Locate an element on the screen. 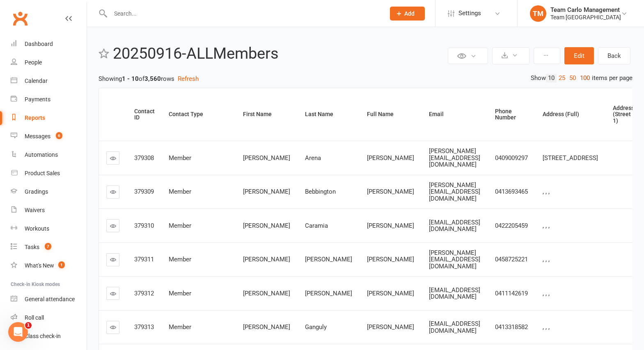 This screenshot has height=350, width=644. div: Contact Type is located at coordinates (199, 114).